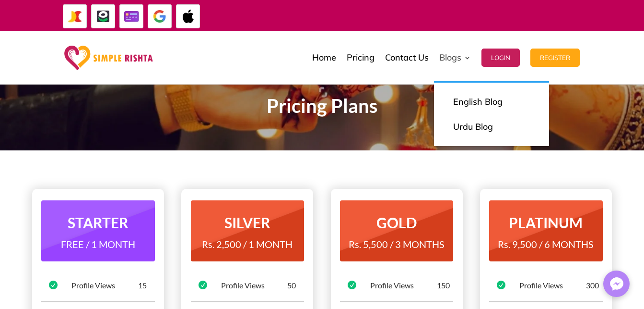 The width and height of the screenshot is (644, 309). I want to click on a: Register, so click(555, 58).